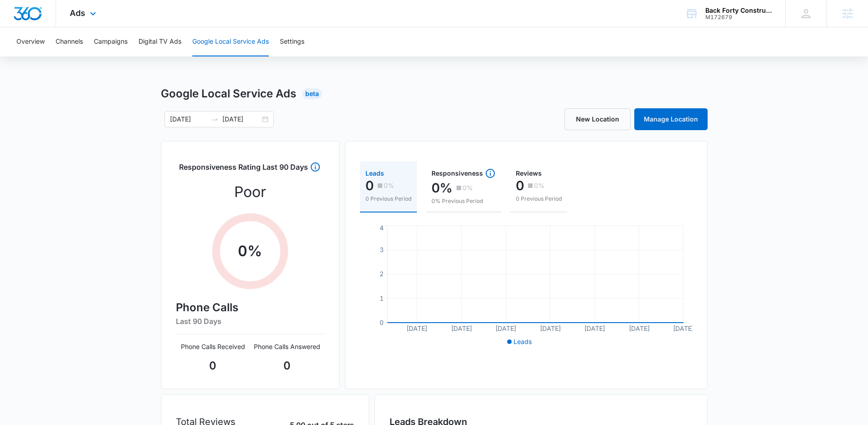 The width and height of the screenshot is (868, 425). I want to click on tspan: 4, so click(382, 228).